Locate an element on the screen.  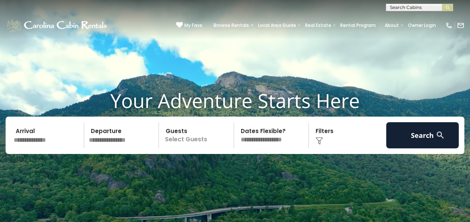
button: Search is located at coordinates (423, 135).